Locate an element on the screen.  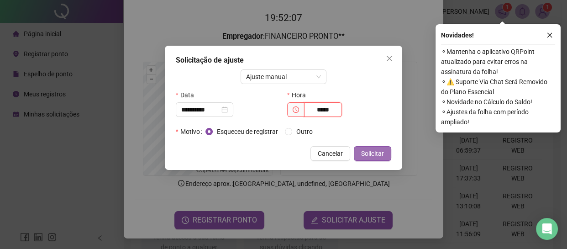
button: Close is located at coordinates (389, 58).